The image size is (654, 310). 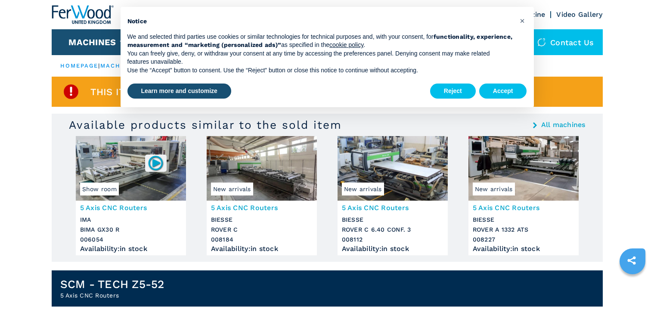 What do you see at coordinates (262, 195) in the screenshot?
I see `a: 5 Axis CNC Routers BIESSE ROVER CNew arrivals5 Axis CNC RoutersBIESSEROVER C008184Availability:in...` at bounding box center [262, 195].